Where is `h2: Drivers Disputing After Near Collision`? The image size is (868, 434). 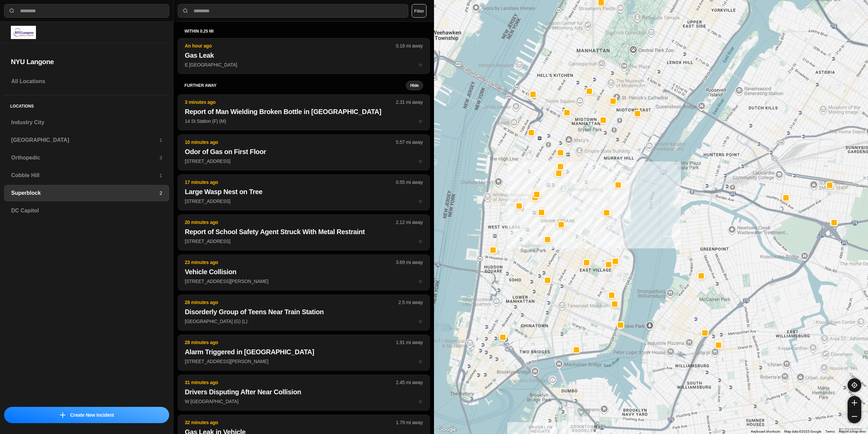
h2: Drivers Disputing After Near Collision is located at coordinates (304, 392).